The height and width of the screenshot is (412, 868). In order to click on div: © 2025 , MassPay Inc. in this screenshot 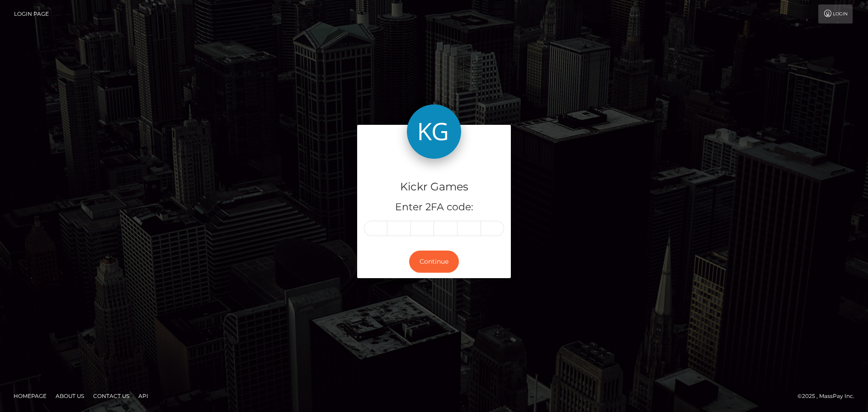, I will do `click(829, 396)`.